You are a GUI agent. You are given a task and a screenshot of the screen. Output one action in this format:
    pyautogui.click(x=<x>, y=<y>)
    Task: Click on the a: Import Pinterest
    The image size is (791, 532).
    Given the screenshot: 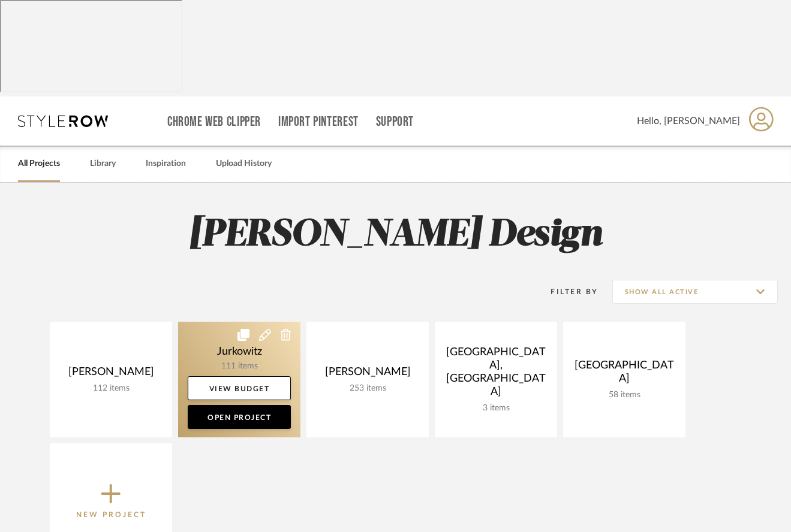 What is the action you would take?
    pyautogui.click(x=318, y=122)
    